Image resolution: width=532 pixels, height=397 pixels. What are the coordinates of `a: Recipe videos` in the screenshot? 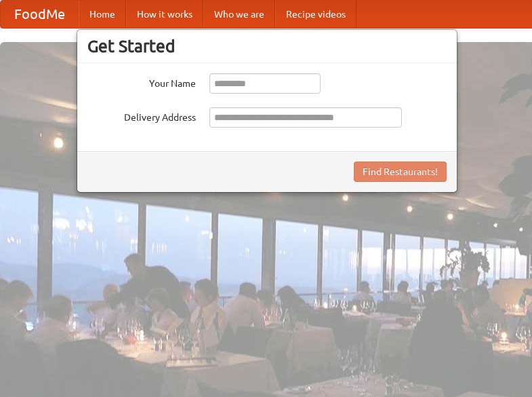 It's located at (315, 14).